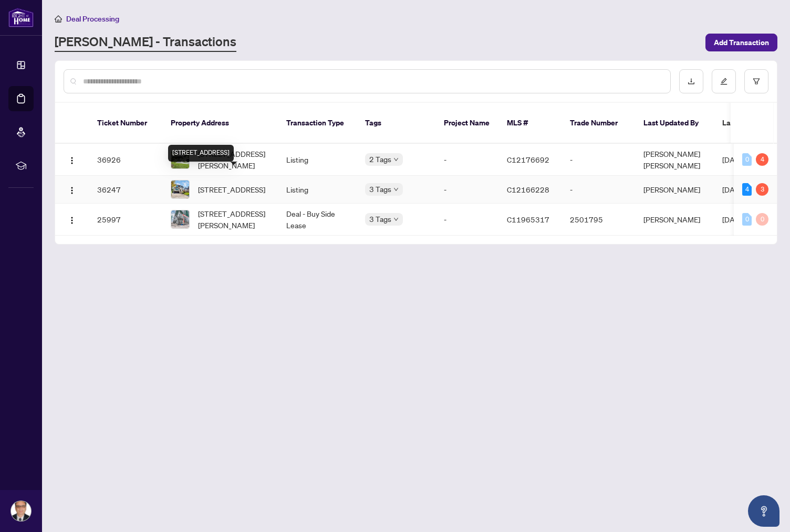 The image size is (790, 532). Describe the element at coordinates (762, 189) in the screenshot. I see `div: 3` at that location.